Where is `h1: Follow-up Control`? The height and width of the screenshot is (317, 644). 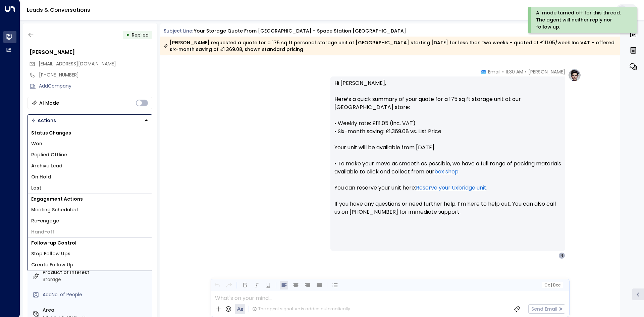
h1: Follow-up Control is located at coordinates (90, 243).